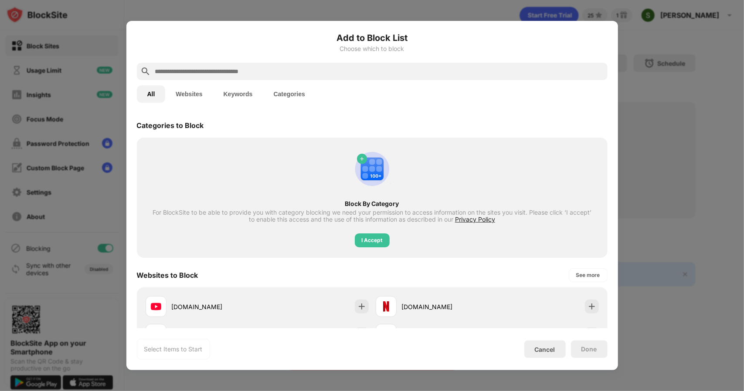 This screenshot has height=391, width=744. Describe the element at coordinates (372, 216) in the screenshot. I see `div: For BlockSite to be able to provide you with category blocking we need your permission to access ...` at that location.